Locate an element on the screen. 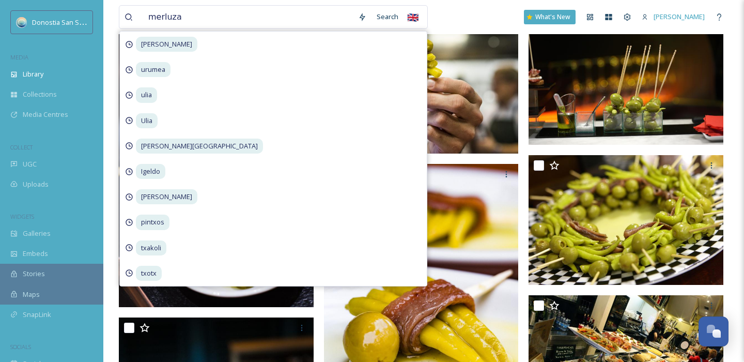 The image size is (744, 362). span: txakoli is located at coordinates (151, 248).